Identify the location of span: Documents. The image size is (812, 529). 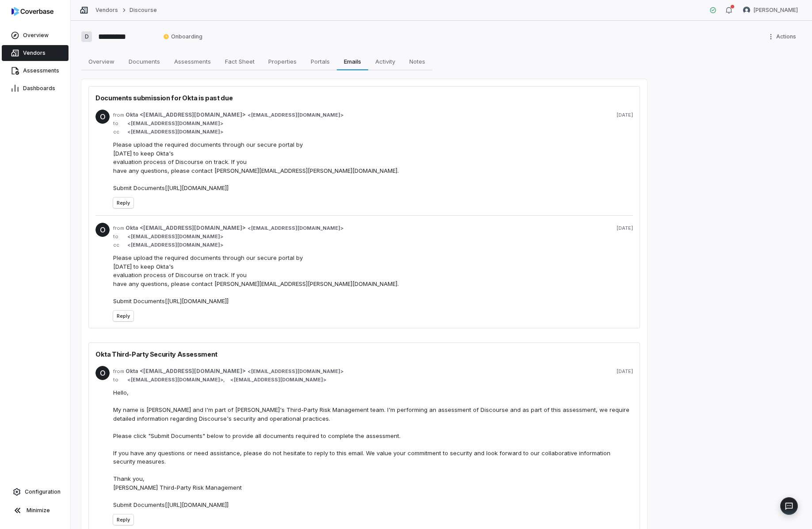
(144, 62).